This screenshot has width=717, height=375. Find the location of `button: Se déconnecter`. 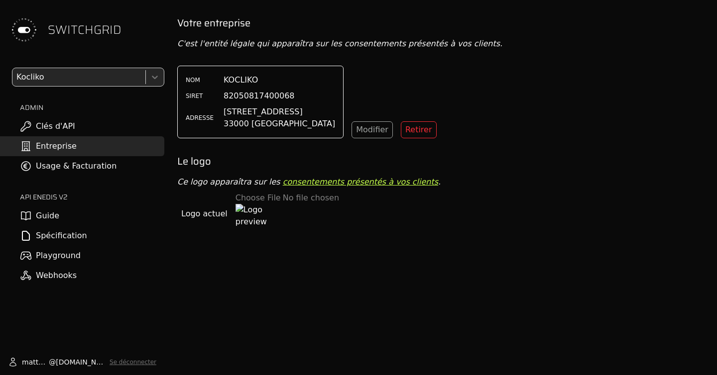

button: Se déconnecter is located at coordinates (133, 363).